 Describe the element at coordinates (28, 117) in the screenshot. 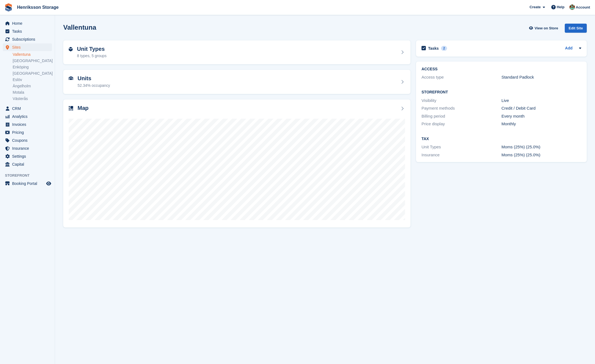

I see `span: Analytics` at that location.